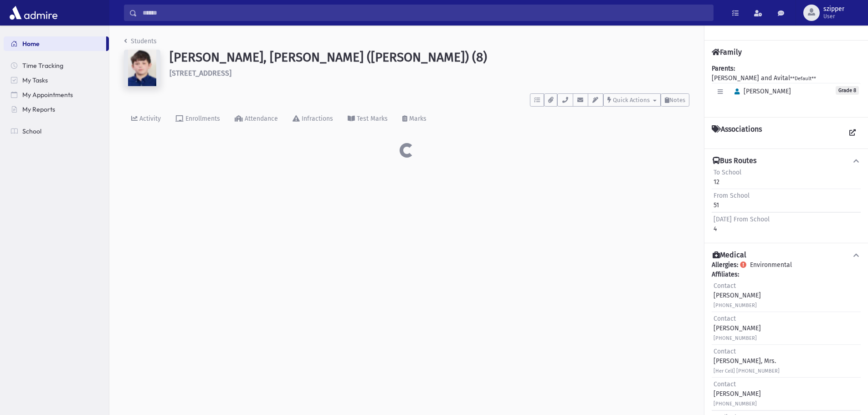 This screenshot has width=868, height=415. Describe the element at coordinates (146, 119) in the screenshot. I see `a: Activity` at that location.